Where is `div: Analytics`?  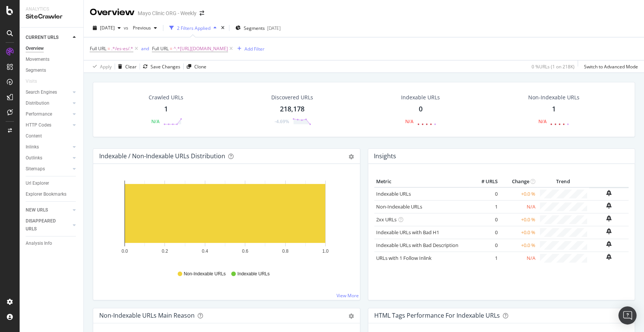
div: Analytics is located at coordinates (51, 9).